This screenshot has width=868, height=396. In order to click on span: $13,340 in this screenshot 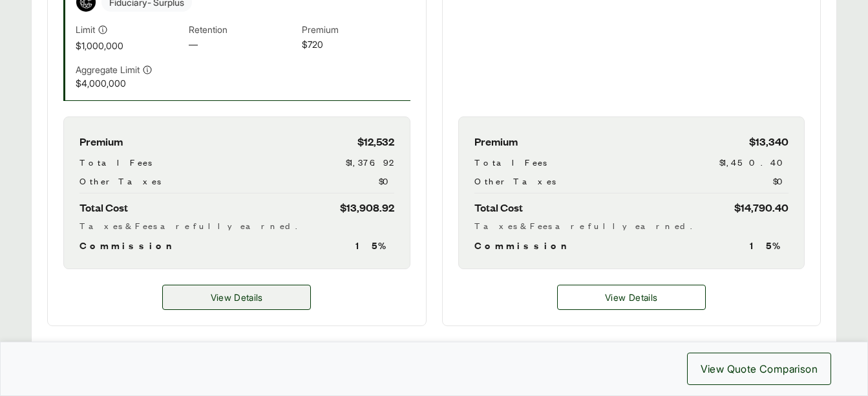, I will do `click(769, 141)`.